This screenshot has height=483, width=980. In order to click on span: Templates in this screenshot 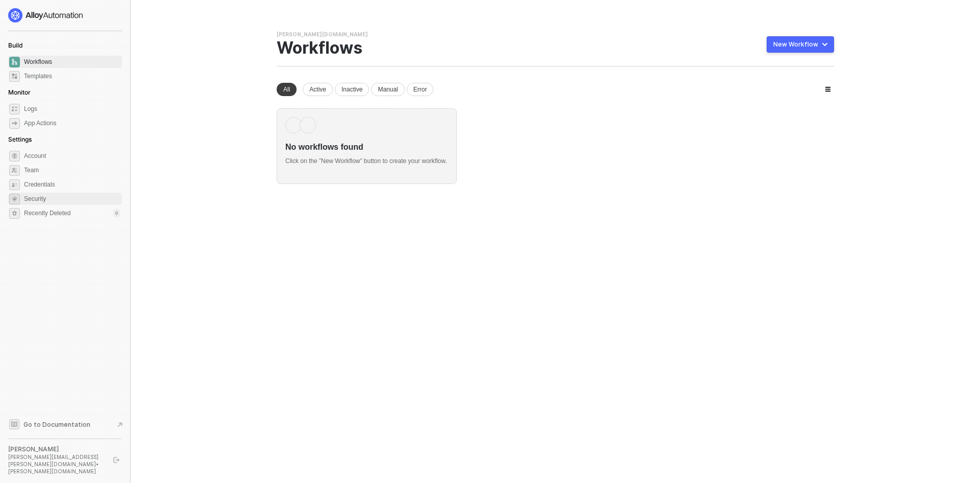, I will do `click(72, 76)`.